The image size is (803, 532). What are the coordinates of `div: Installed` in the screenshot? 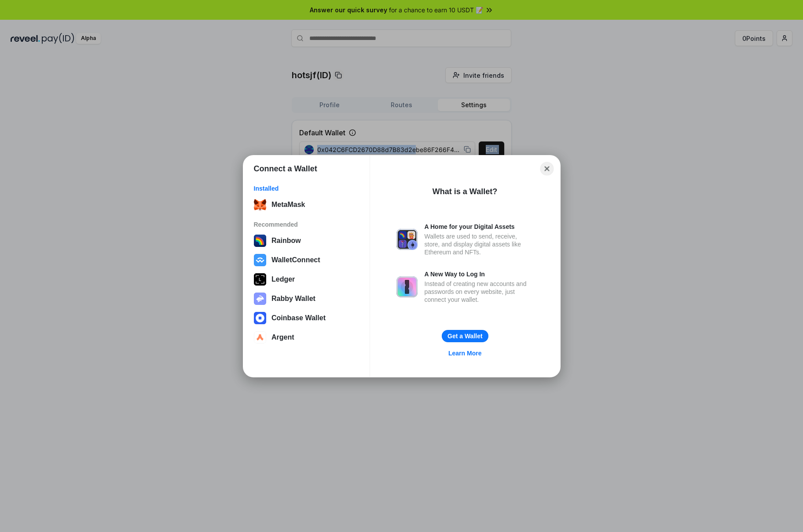 It's located at (306, 188).